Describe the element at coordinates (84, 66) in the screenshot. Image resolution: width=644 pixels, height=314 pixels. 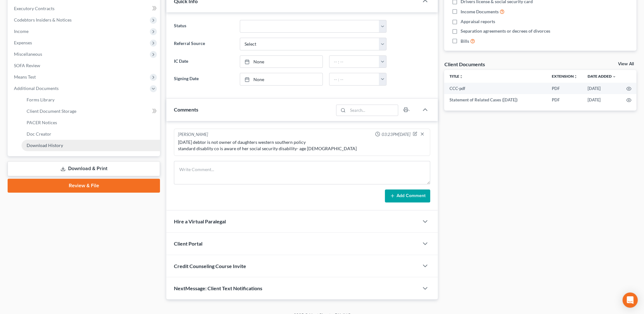
I see `a: SOFA Review` at that location.